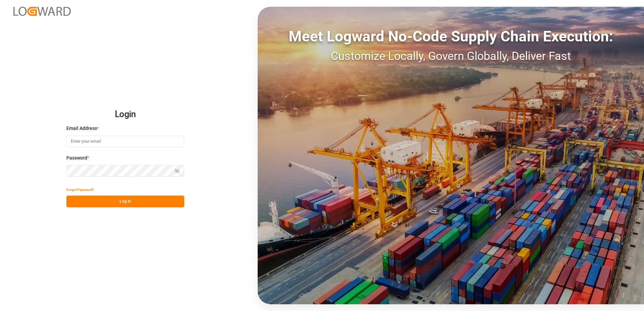 Image resolution: width=644 pixels, height=311 pixels. What do you see at coordinates (42, 11) in the screenshot?
I see `img: Logward_new_orange.png` at bounding box center [42, 11].